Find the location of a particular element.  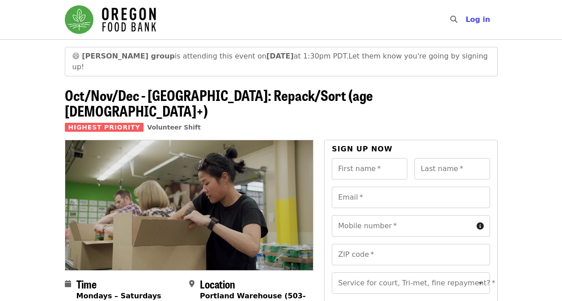

span: grinning face emoji is located at coordinates (76, 56).